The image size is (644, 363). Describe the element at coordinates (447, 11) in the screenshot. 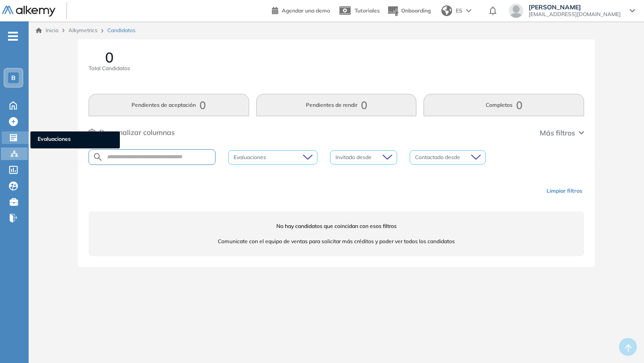

I see `img: world` at that location.